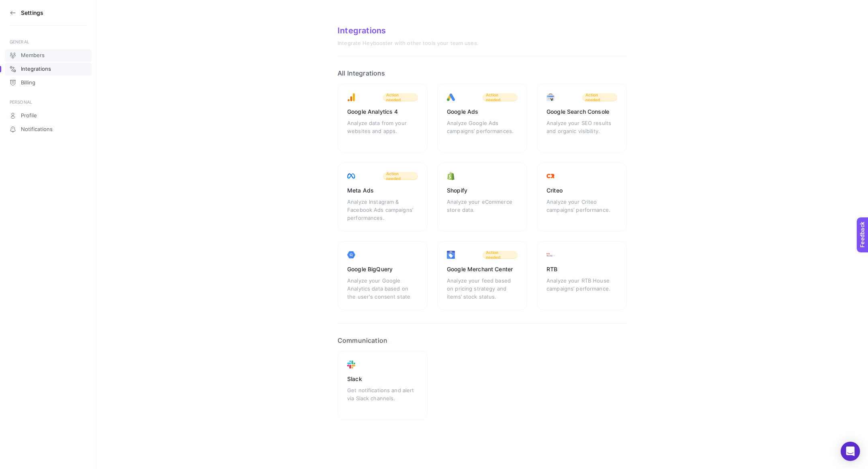 The image size is (868, 469). I want to click on div: Analyze data from your websites and apps., so click(382, 131).